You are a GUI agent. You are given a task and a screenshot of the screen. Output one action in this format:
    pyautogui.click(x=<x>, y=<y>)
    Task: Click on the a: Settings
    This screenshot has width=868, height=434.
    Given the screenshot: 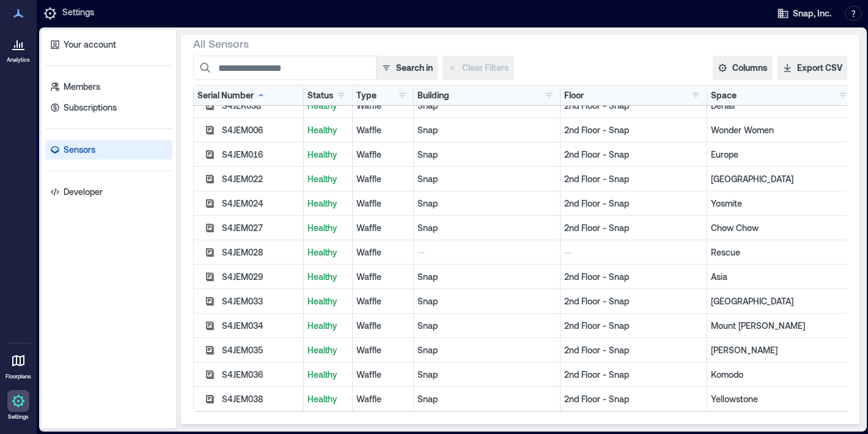 What is the action you would take?
    pyautogui.click(x=19, y=405)
    